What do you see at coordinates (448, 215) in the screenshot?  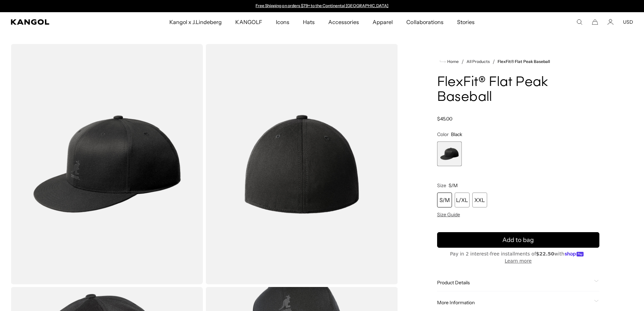 I see `span: Size Guide` at bounding box center [448, 215].